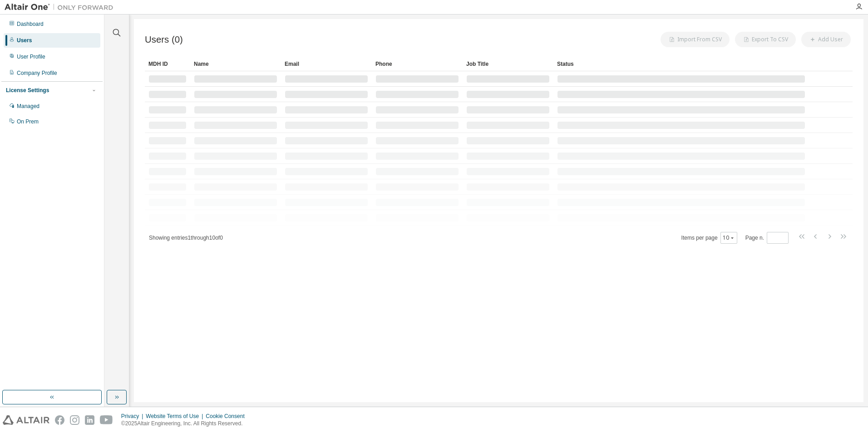  I want to click on span: Page n., so click(766, 238).